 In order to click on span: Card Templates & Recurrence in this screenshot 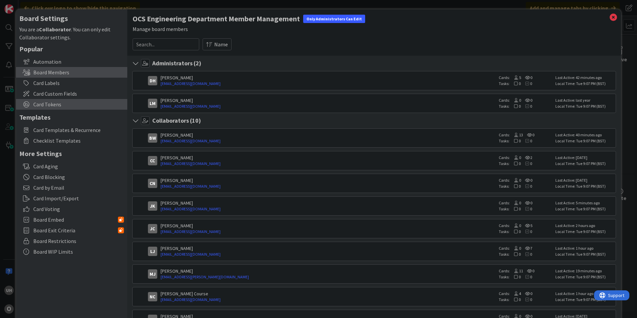, I will do `click(79, 130)`.